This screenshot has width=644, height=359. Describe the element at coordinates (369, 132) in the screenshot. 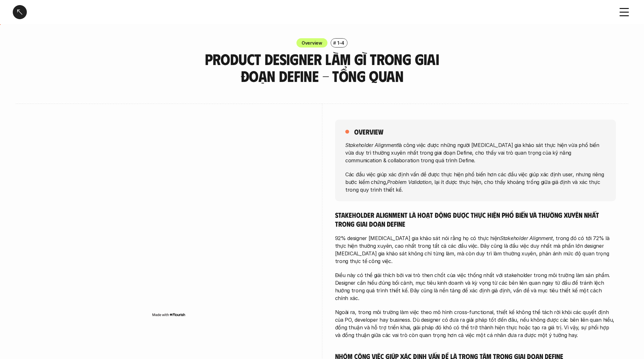

I see `h5: overview` at that location.